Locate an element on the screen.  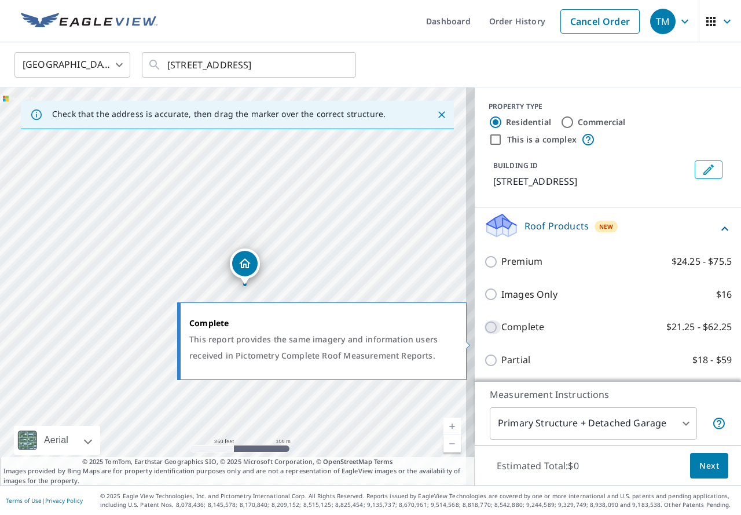
a: Terms of Use is located at coordinates (24, 500).